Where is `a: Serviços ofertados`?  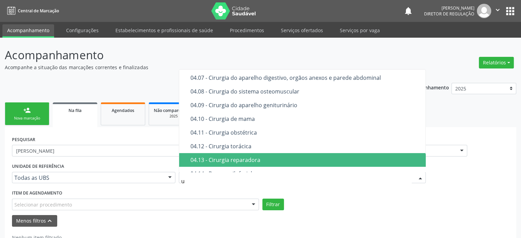 a: Serviços ofertados is located at coordinates (302, 30).